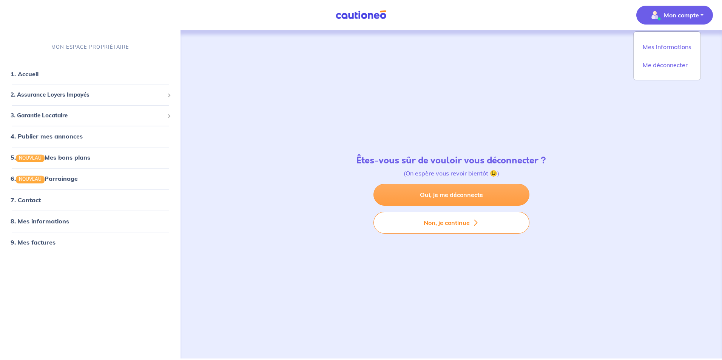 The image size is (722, 360). What do you see at coordinates (674, 15) in the screenshot?
I see `button: illu_account_valid_menu.svgMon compte` at bounding box center [674, 15].